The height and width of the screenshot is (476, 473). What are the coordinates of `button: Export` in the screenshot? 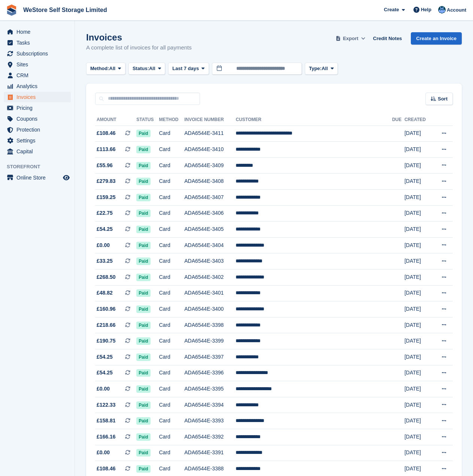 It's located at (351, 38).